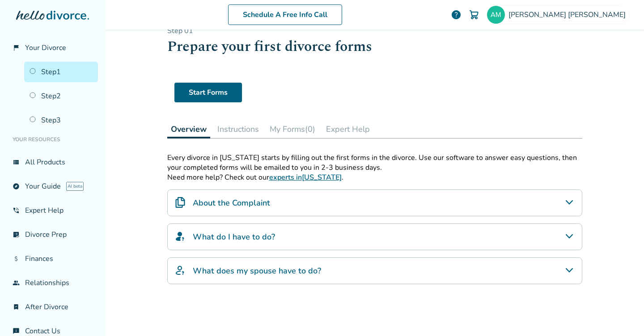 This screenshot has height=336, width=644. Describe the element at coordinates (46, 48) in the screenshot. I see `span: Your Divorce` at that location.